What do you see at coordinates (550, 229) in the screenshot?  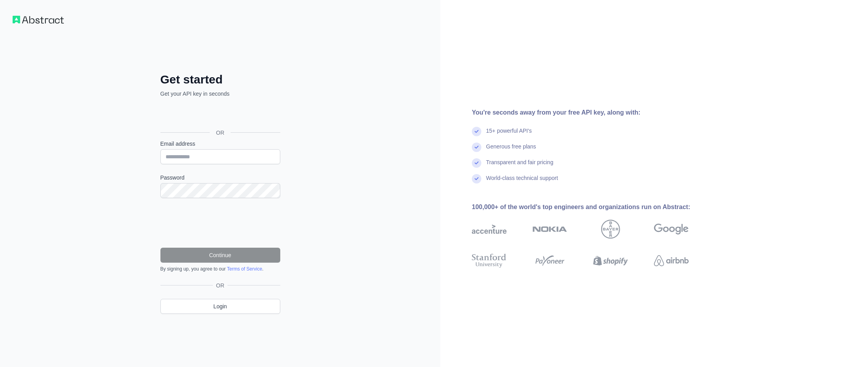 I see `img: nokia` at bounding box center [550, 229].